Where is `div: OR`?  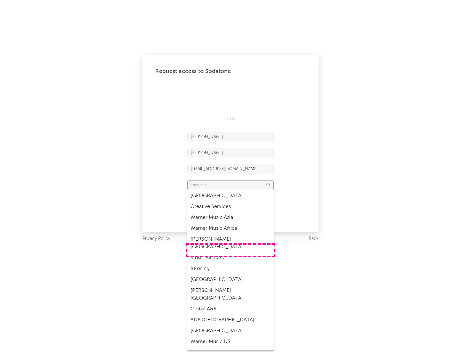
div: OR is located at coordinates (231, 119).